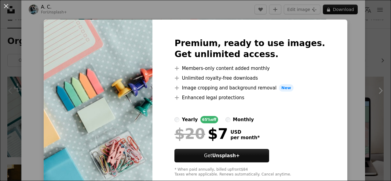 This screenshot has height=181, width=391. I want to click on h2: Premium, ready to use images. Get unlimited access., so click(249, 49).